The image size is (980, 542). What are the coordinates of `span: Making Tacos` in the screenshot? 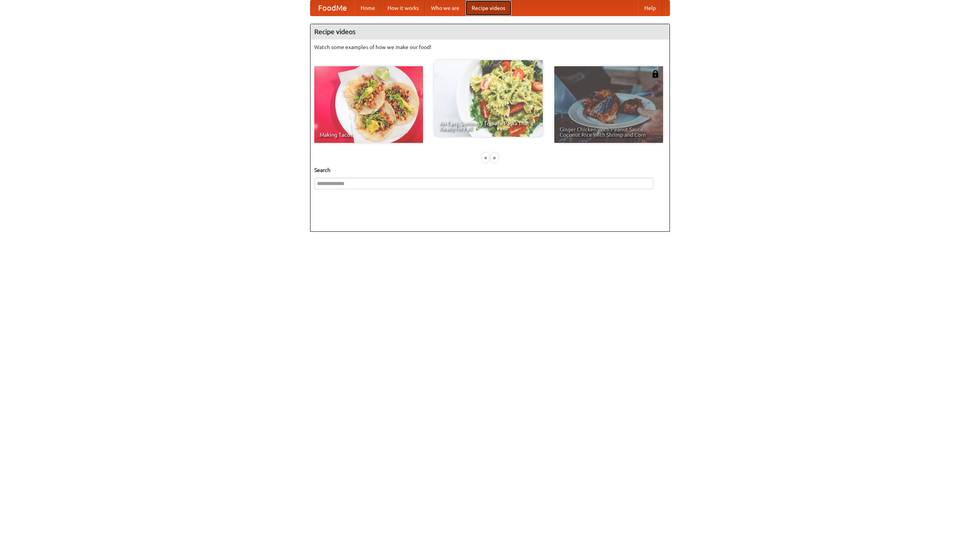 It's located at (369, 135).